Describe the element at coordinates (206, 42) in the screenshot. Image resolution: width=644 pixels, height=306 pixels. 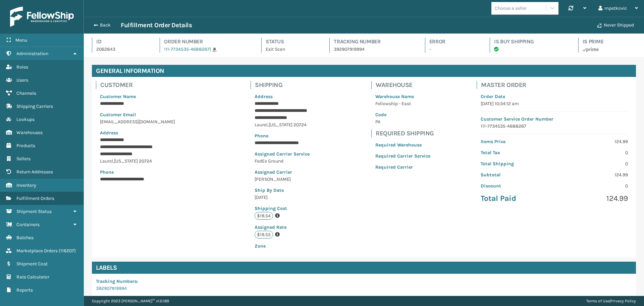
I see `h4: Order Number` at that location.